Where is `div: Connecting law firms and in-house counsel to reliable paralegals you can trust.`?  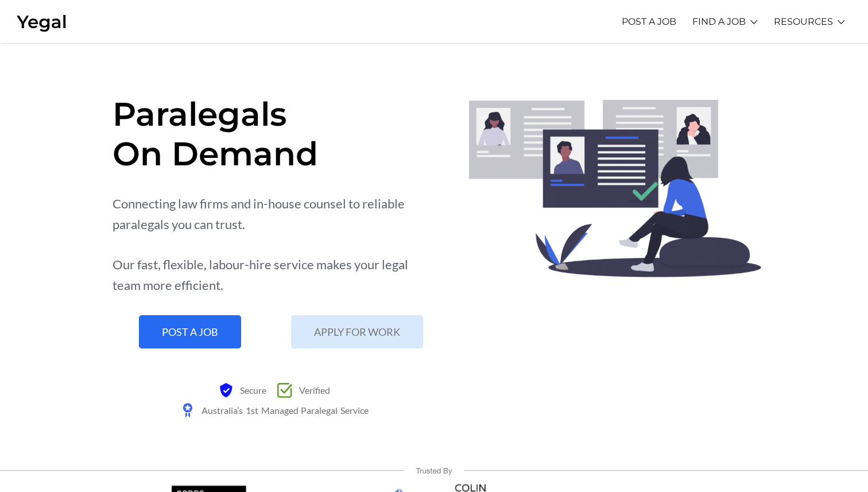
div: Connecting law firms and in-house counsel to reliable paralegals you can trust. is located at coordinates (273, 214).